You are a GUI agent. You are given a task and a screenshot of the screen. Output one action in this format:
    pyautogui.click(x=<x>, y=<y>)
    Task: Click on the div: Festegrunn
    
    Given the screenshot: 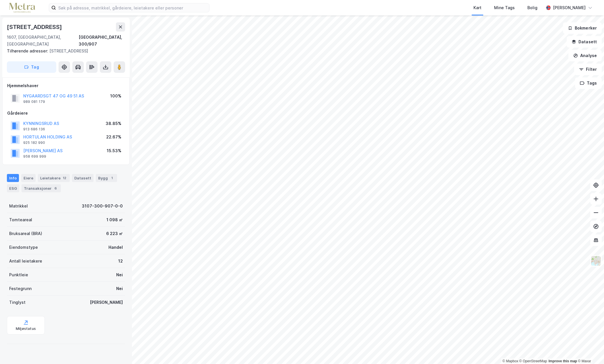 What is the action you would take?
    pyautogui.click(x=20, y=289)
    